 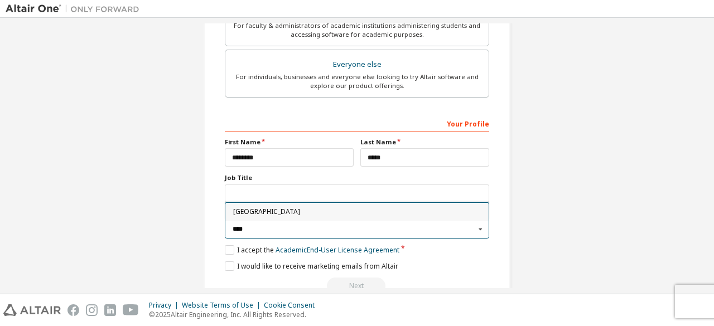 I want to click on div: Read and acccept EULA to continue, so click(x=357, y=286).